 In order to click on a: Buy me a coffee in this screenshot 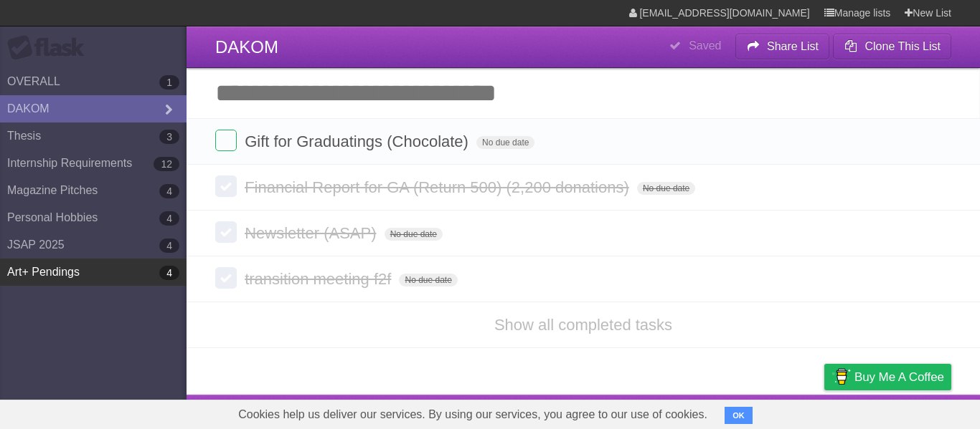, I will do `click(887, 377)`.